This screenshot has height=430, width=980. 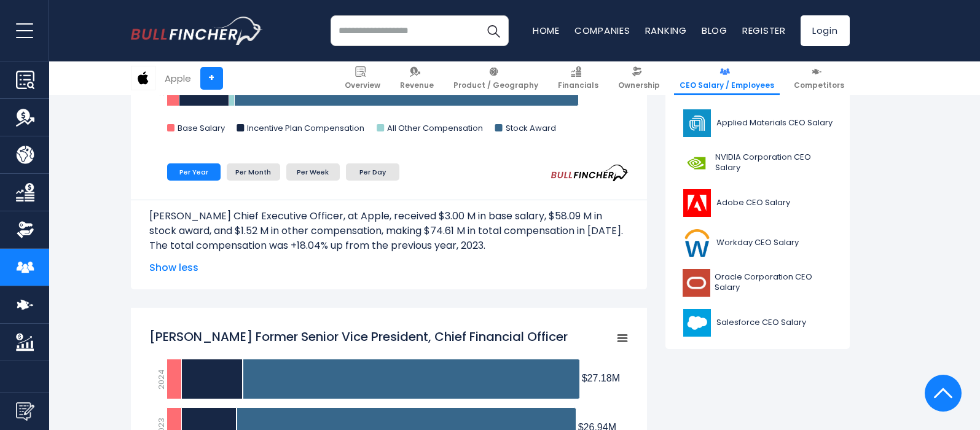 What do you see at coordinates (698, 243) in the screenshot?
I see `img: WDAY logo` at bounding box center [698, 243].